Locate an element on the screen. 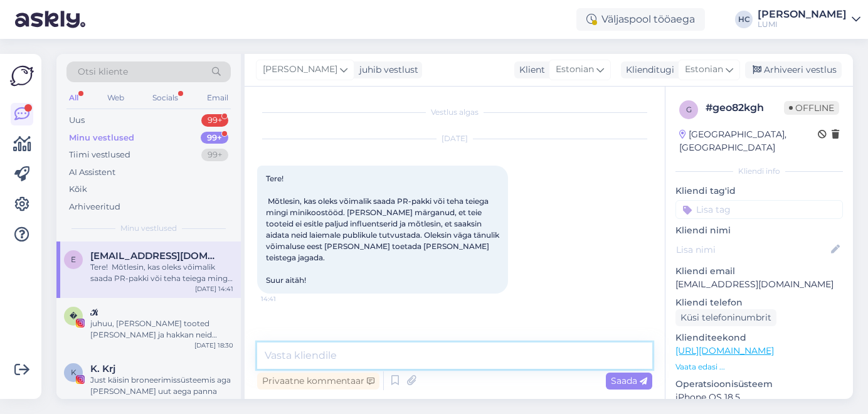 Image resolution: width=868 pixels, height=414 pixels. div: All is located at coordinates (73, 98).